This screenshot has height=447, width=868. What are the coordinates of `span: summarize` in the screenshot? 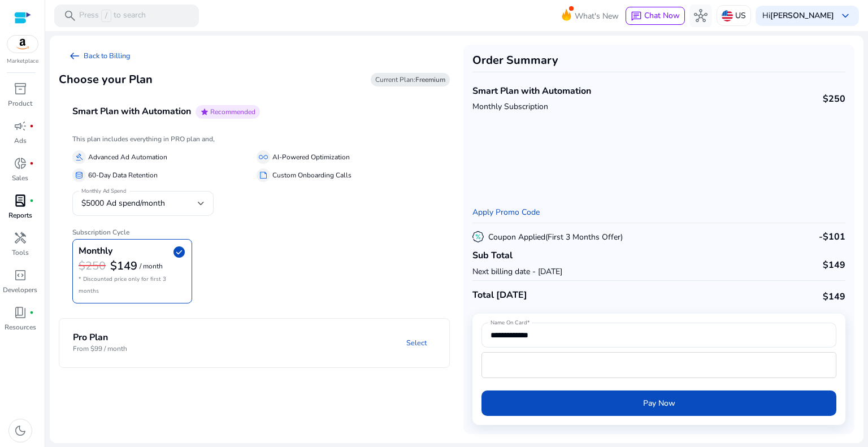 It's located at (263, 175).